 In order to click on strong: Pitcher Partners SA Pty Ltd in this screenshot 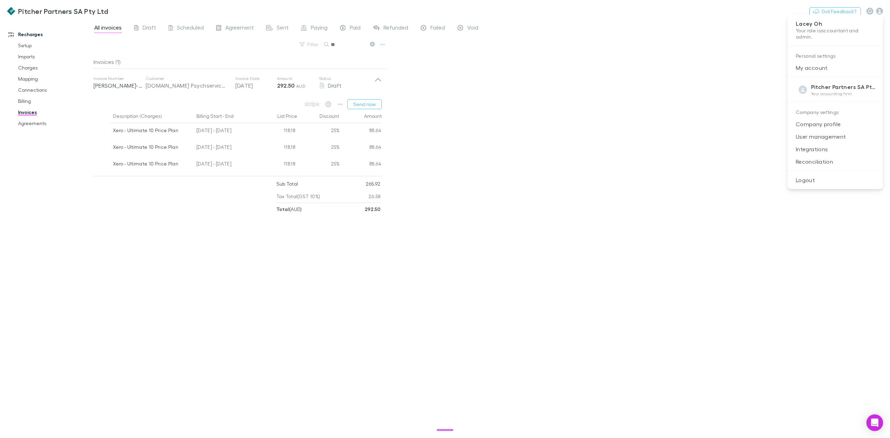, I will do `click(848, 87)`.